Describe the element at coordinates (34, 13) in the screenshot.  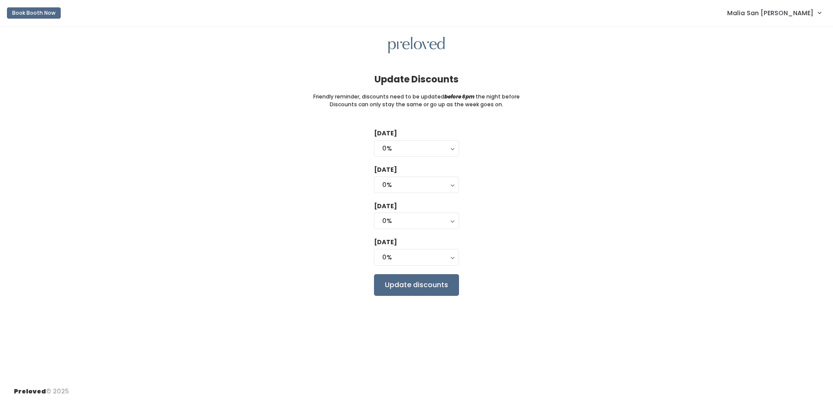
I see `a: Book Booth Now` at that location.